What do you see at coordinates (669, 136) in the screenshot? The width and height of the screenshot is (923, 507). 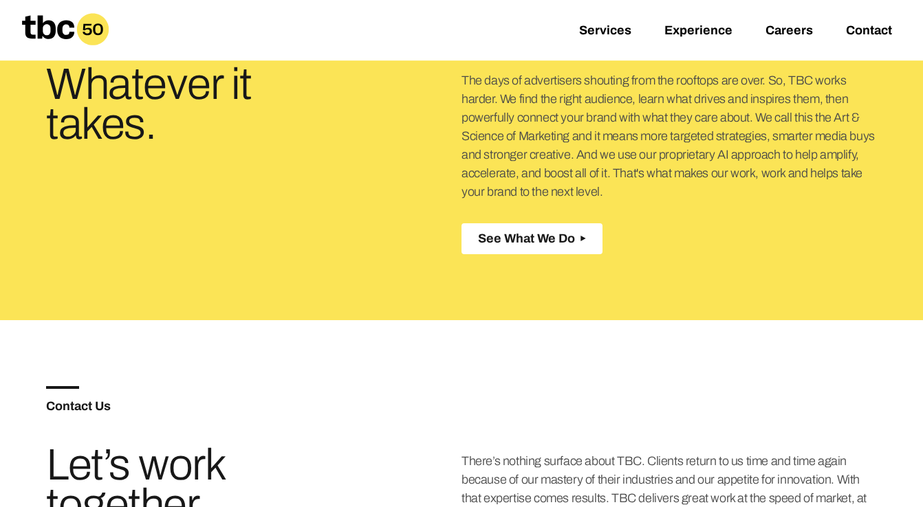 I see `p: The days of advertisers shouting from the rooftops are over. So, TBC works harder. We find the ri...` at bounding box center [669, 136].